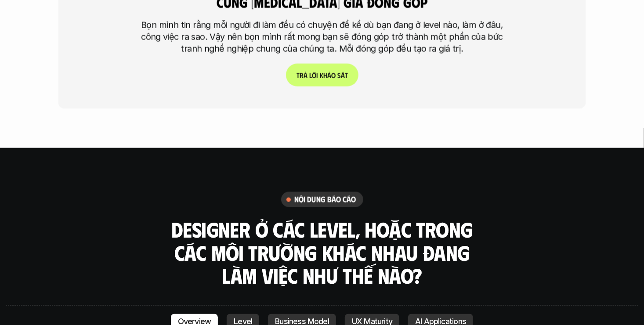  Describe the element at coordinates (339, 75) in the screenshot. I see `span: s` at that location.